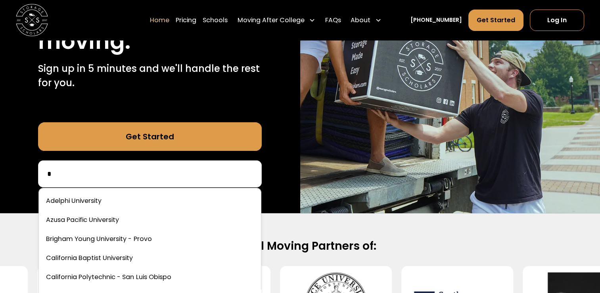  What do you see at coordinates (333, 20) in the screenshot?
I see `a: FAQs` at bounding box center [333, 20].